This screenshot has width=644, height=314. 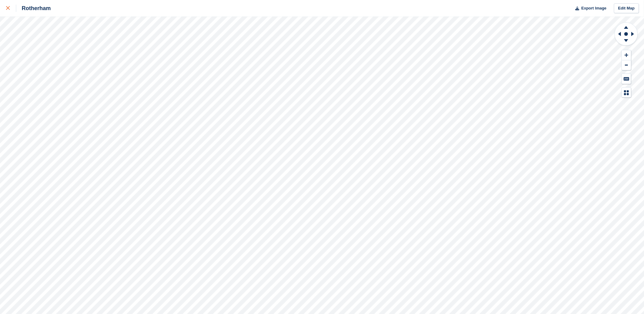 What do you see at coordinates (627, 79) in the screenshot?
I see `button: Keyboard Shortcuts` at bounding box center [627, 79].